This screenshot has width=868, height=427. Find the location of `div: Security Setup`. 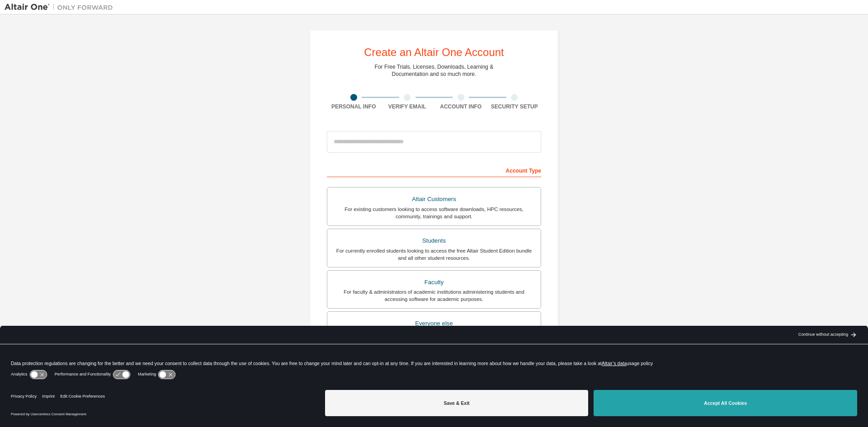

div: Security Setup is located at coordinates (515, 107).